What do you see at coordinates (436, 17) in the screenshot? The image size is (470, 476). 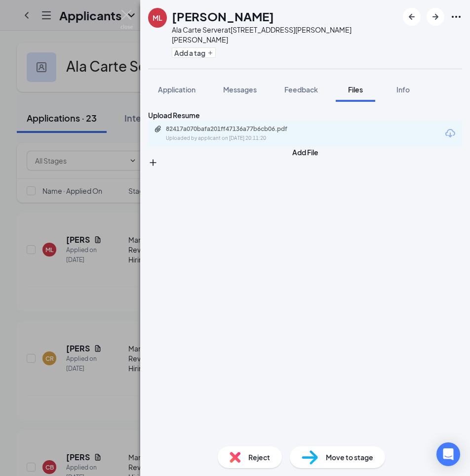 I see `svg: ArrowRight` at bounding box center [436, 17].